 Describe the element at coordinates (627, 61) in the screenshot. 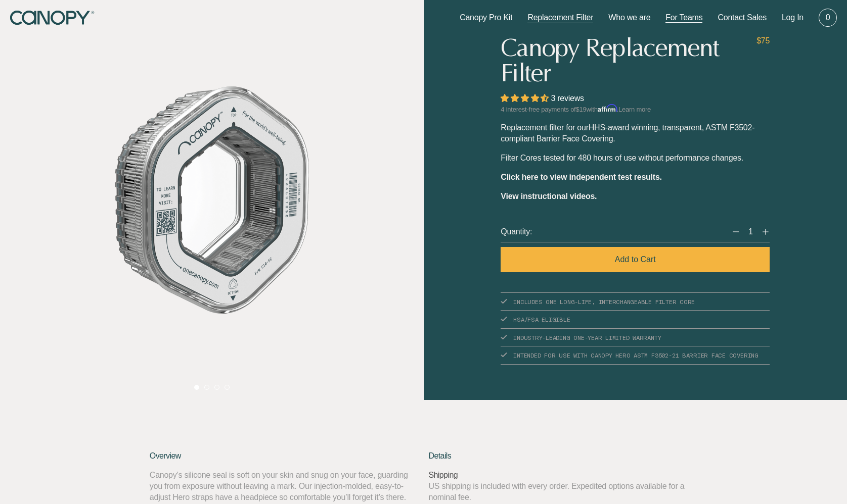

I see `h1: Canopy Replacement Filter` at that location.